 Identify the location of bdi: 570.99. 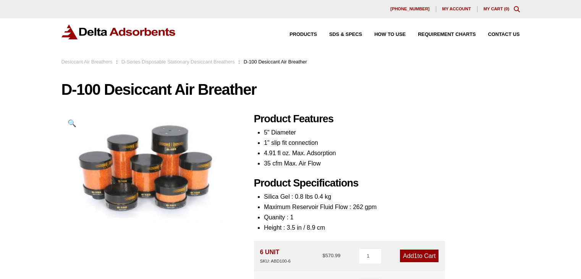
(331, 255).